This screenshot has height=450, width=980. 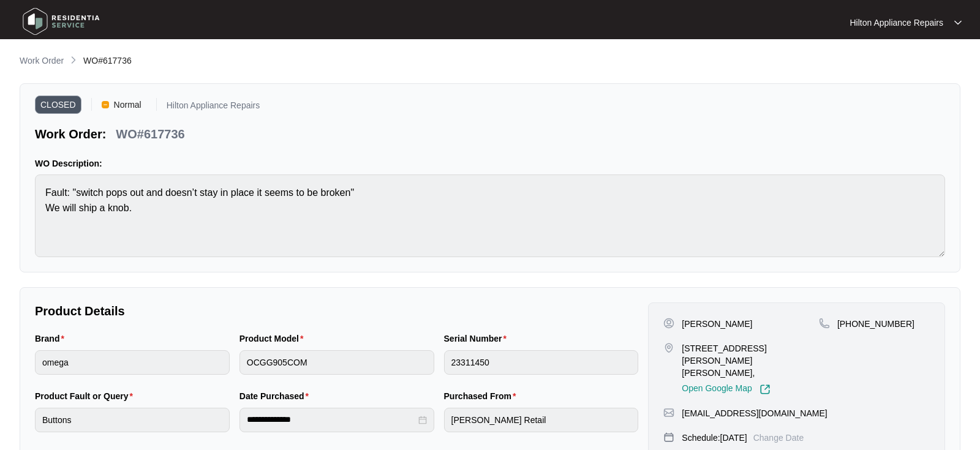 What do you see at coordinates (86, 396) in the screenshot?
I see `label: Product Fault or Query` at bounding box center [86, 396].